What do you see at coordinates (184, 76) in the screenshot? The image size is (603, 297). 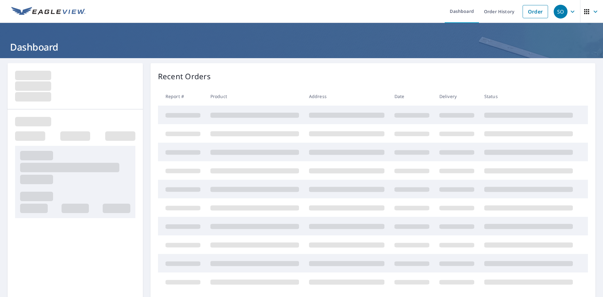 I see `p: Recent Orders` at bounding box center [184, 76].